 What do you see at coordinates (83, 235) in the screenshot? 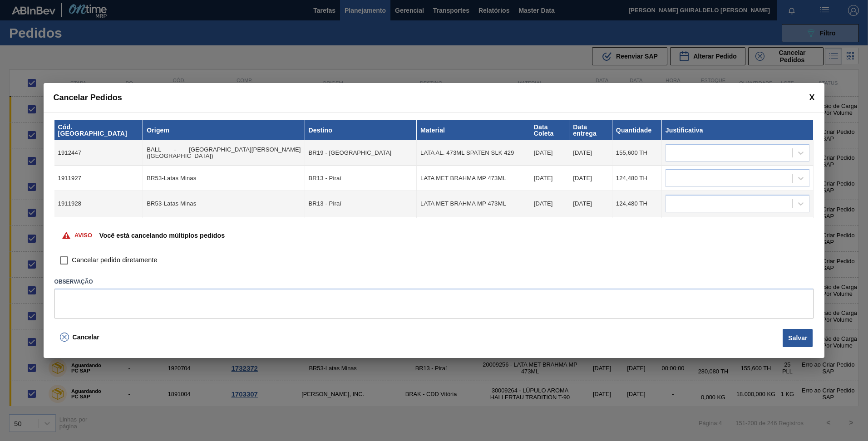
I see `p: Aviso` at bounding box center [83, 235].